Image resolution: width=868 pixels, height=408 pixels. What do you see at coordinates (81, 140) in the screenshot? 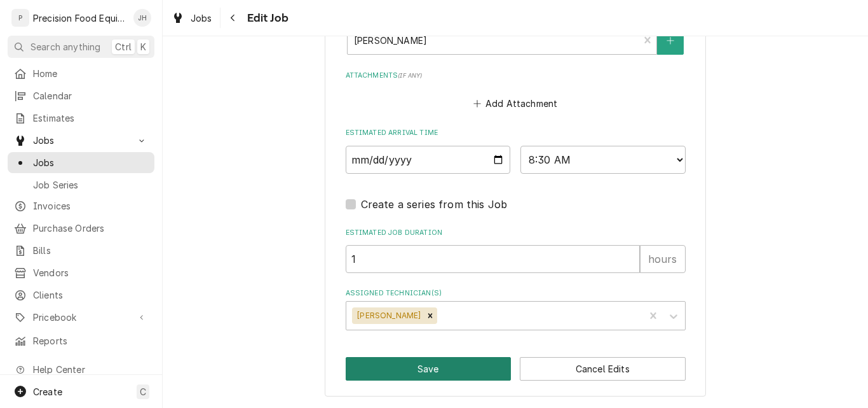
I see `a: Go to Jobs` at bounding box center [81, 140].